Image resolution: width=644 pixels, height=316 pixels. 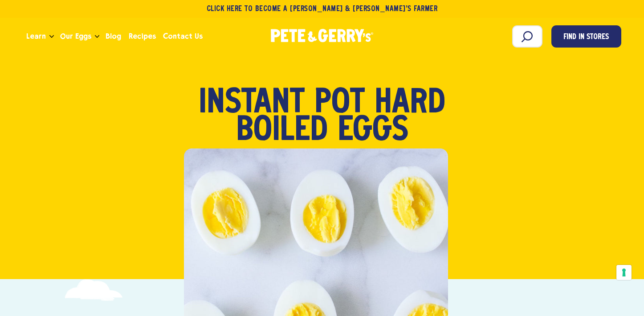 What do you see at coordinates (586, 37) in the screenshot?
I see `span: Find in Stores` at bounding box center [586, 37].